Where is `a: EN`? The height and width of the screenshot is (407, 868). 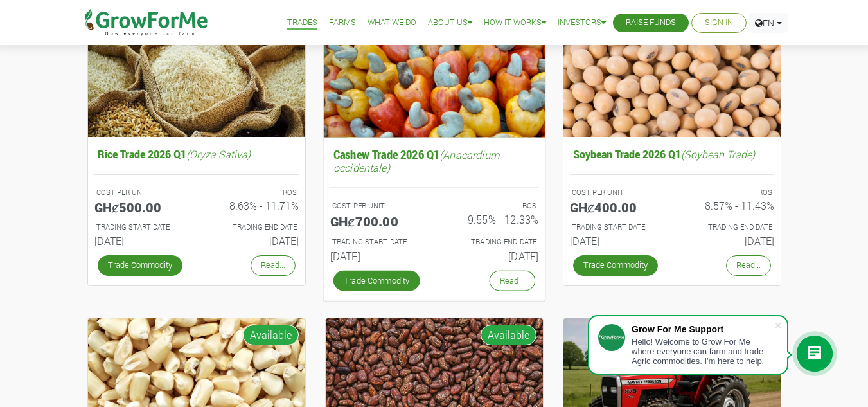
a: EN is located at coordinates (769, 22).